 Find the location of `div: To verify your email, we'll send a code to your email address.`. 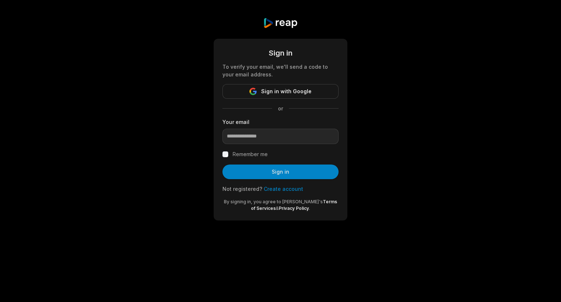

div: To verify your email, we'll send a code to your email address. is located at coordinates (281, 71).